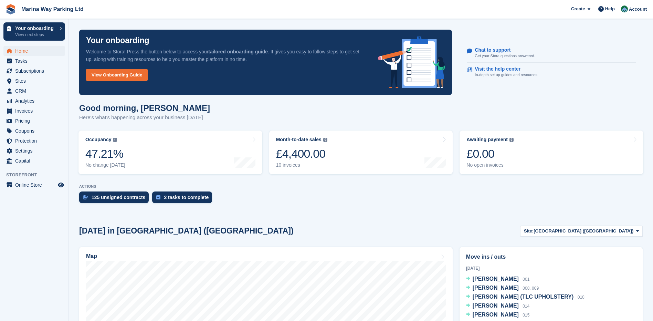 The height and width of the screenshot is (321, 653). What do you see at coordinates (226, 55) in the screenshot?
I see `p: Welcome to Stora! Press the button below to access your . It gives you easy to follow steps to ge...` at bounding box center [226, 55].